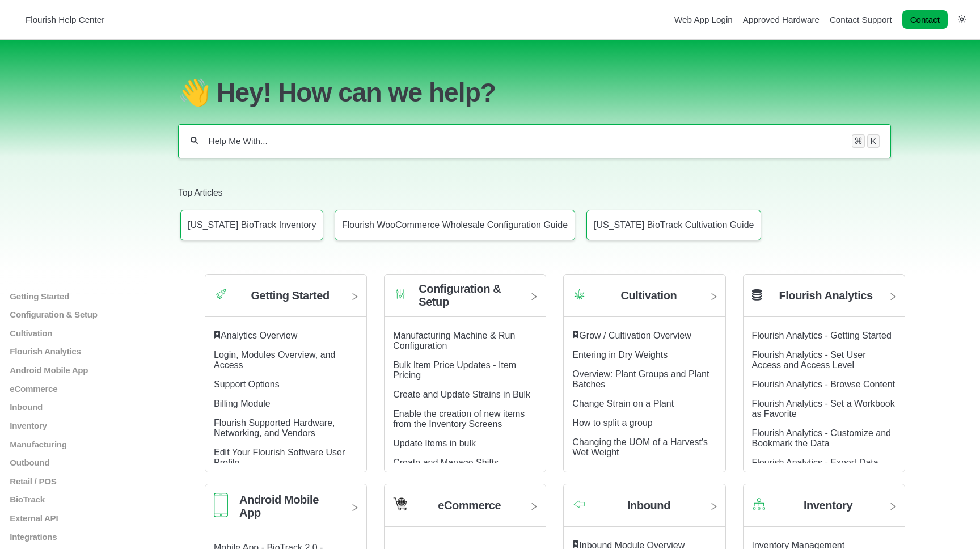 The width and height of the screenshot is (980, 549). I want to click on a: Changing the UOM of a Harvest's Wet Weight article, so click(640, 447).